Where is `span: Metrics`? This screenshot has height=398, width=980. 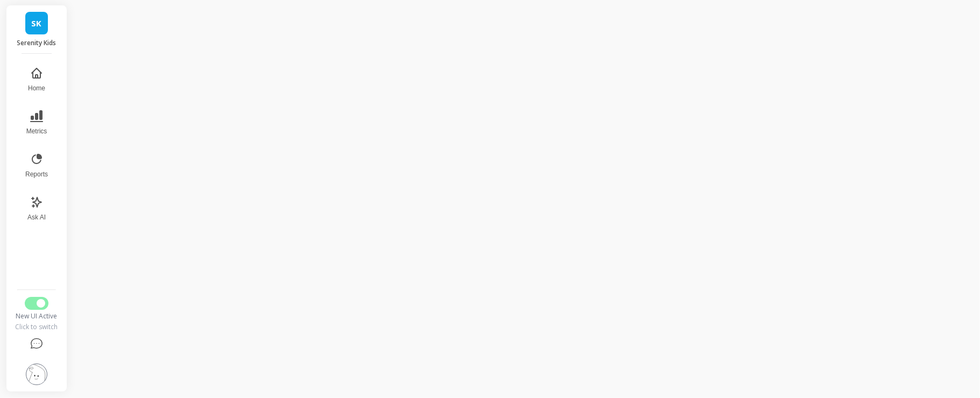
span: Metrics is located at coordinates (37, 131).